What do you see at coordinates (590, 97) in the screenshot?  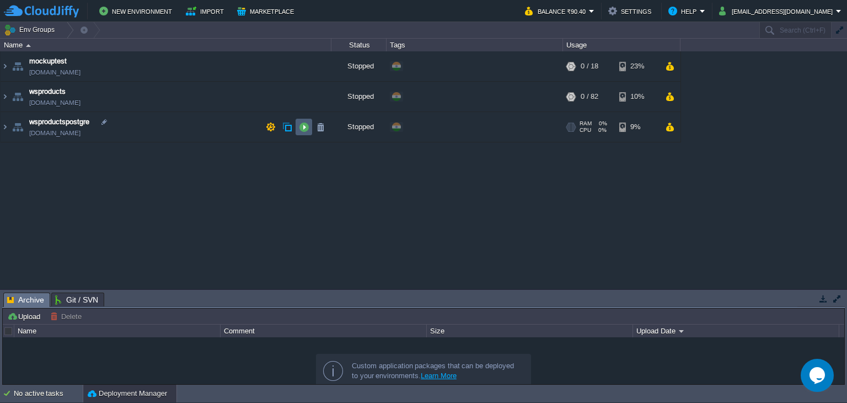 I see `div: 0 / 82` at bounding box center [590, 97].